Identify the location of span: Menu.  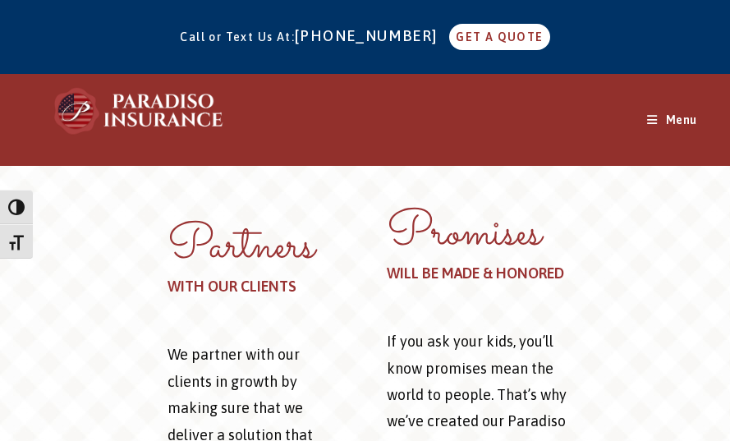
(679, 120).